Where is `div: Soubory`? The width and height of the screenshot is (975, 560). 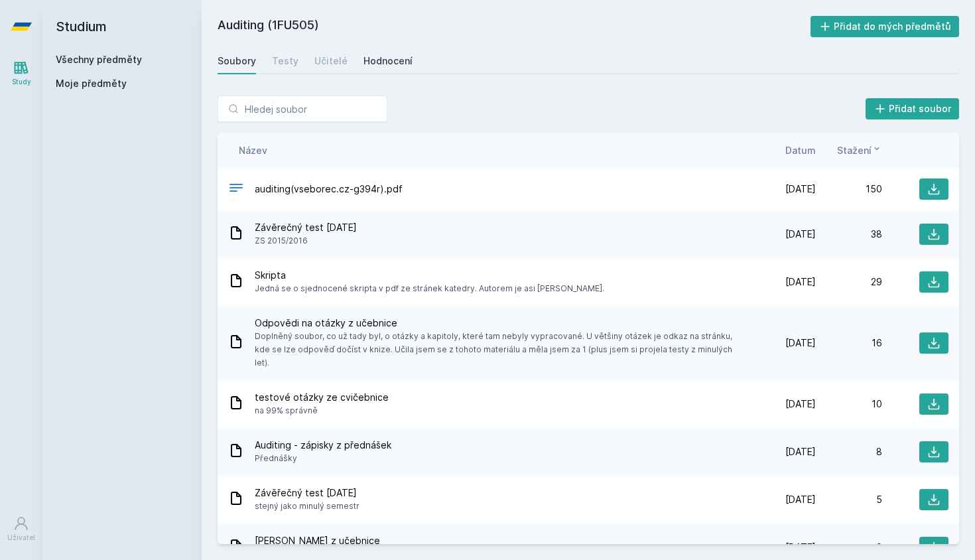
div: Soubory is located at coordinates (237, 61).